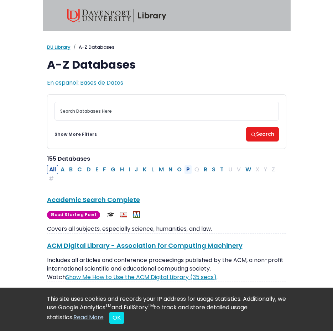  Describe the element at coordinates (73, 215) in the screenshot. I see `span: Good Starting Point` at that location.